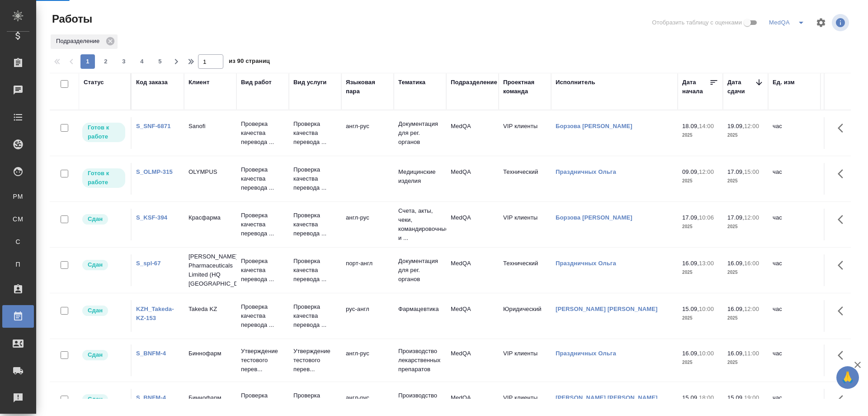  I want to click on a: S_OLMP-315, so click(154, 172).